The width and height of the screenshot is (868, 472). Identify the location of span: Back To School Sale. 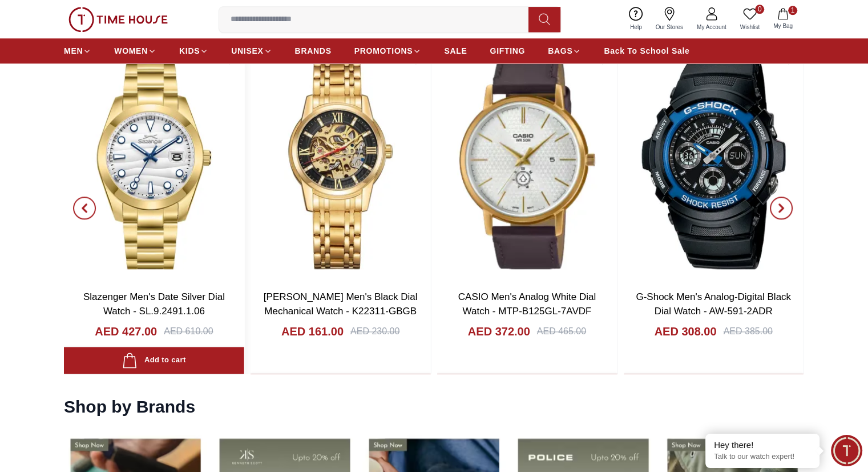
(647, 51).